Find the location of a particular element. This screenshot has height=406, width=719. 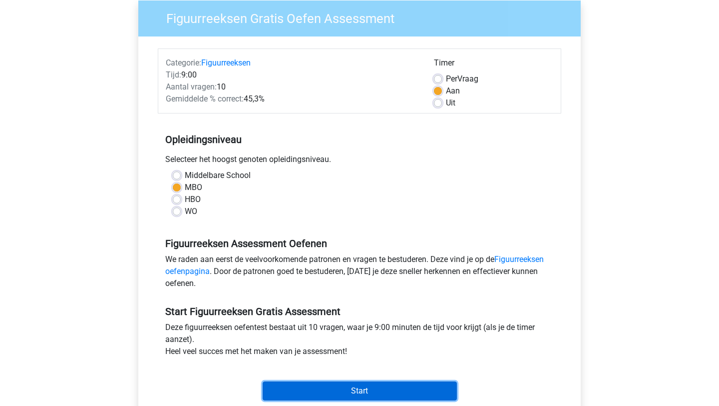

div: We raden aan eerst de veelvoorkomende patronen en vragen te bestuderen. Deze vind je op de . Door... is located at coordinates (360, 273).